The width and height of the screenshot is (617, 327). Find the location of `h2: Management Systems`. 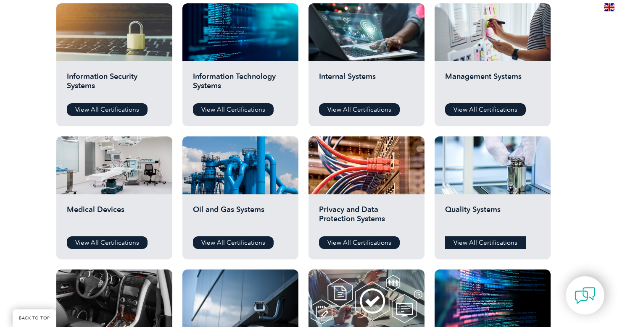

h2: Management Systems is located at coordinates (492, 84).